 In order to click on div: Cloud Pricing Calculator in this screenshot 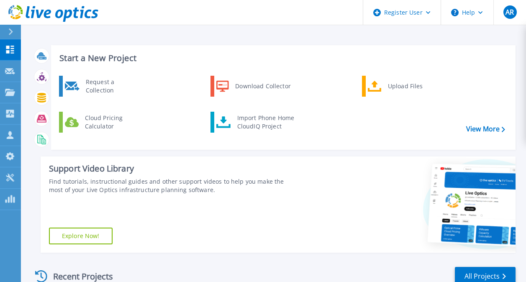, I will do `click(112, 122)`.